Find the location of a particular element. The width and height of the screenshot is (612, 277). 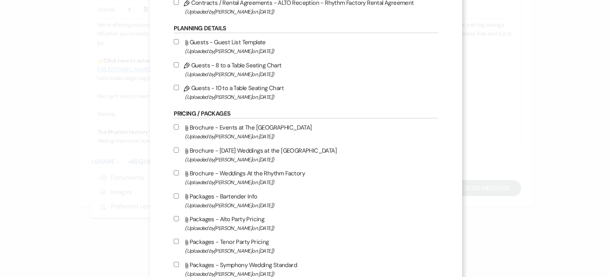

label: Guests - Guest List Template is located at coordinates (306, 46).